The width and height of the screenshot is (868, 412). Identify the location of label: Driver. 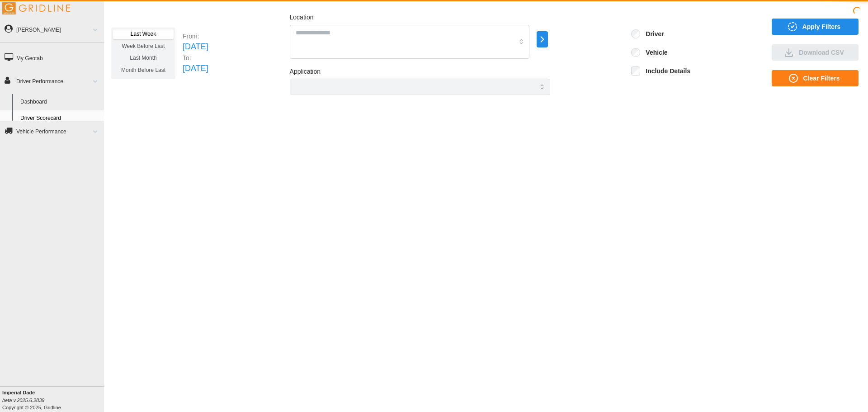
(652, 34).